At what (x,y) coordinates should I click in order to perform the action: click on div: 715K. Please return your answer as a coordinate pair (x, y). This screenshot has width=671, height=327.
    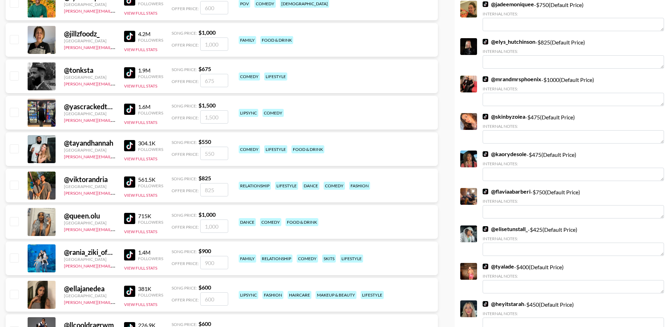
    Looking at the image, I should click on (151, 216).